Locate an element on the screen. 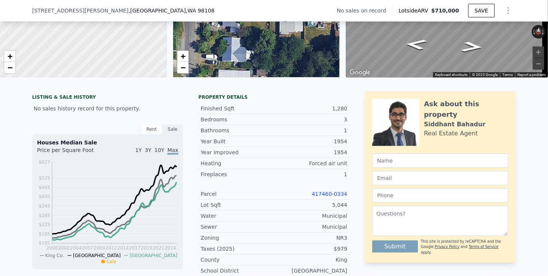 The image size is (548, 276). span: 3Y is located at coordinates (148, 150).